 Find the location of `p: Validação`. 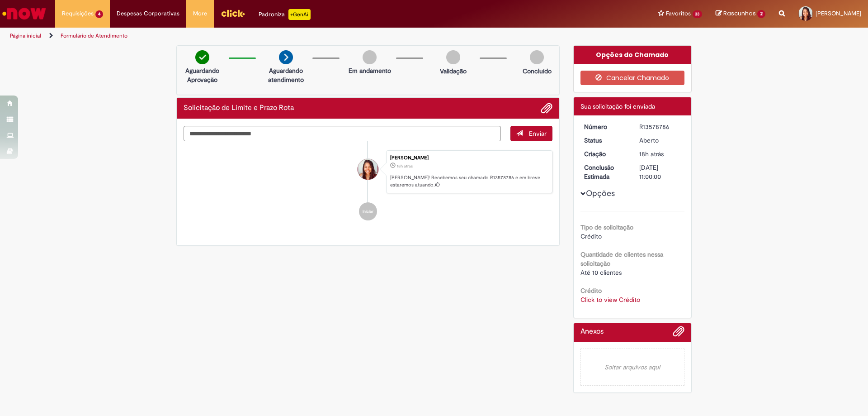

p: Validação is located at coordinates (453, 71).